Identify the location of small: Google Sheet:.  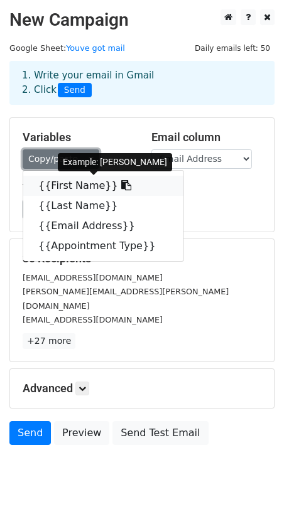
(67, 48).